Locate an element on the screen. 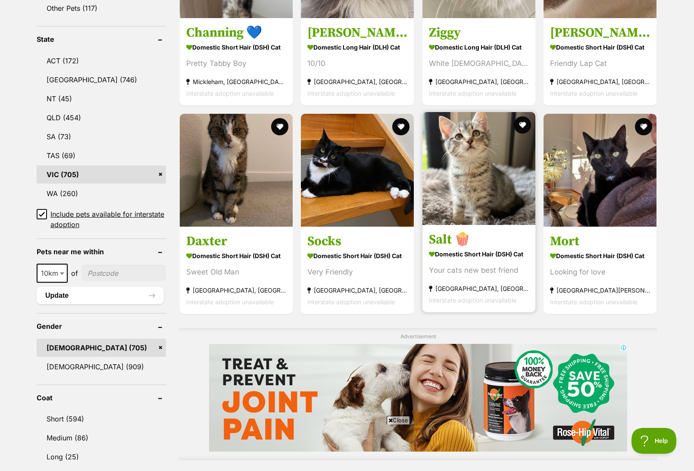 The width and height of the screenshot is (694, 471). a: SA (73) is located at coordinates (101, 137).